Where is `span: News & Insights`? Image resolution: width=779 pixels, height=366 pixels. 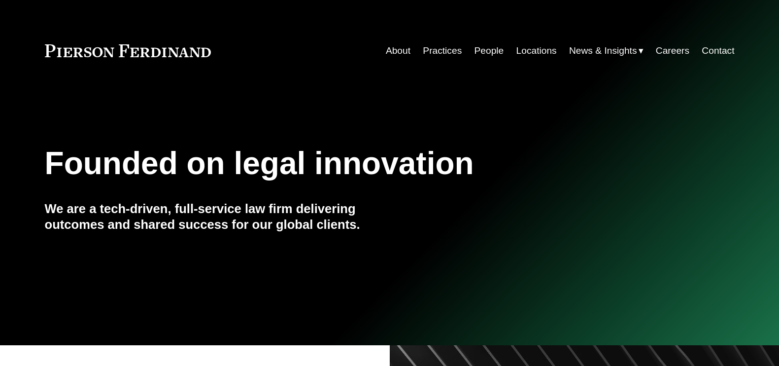
span: News & Insights is located at coordinates (603, 51).